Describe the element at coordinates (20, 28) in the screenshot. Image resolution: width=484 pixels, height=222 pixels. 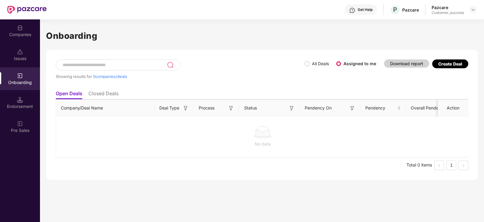
I see `img: svg+xml;base64,PHN2ZyBpZD0iQ29tcGFuaWVzIiB4bWxucz0iaHR0cDovL3d3dy53My5vcmcvMjAwMC9zdmciIHdpZHRoPS...` at that location.